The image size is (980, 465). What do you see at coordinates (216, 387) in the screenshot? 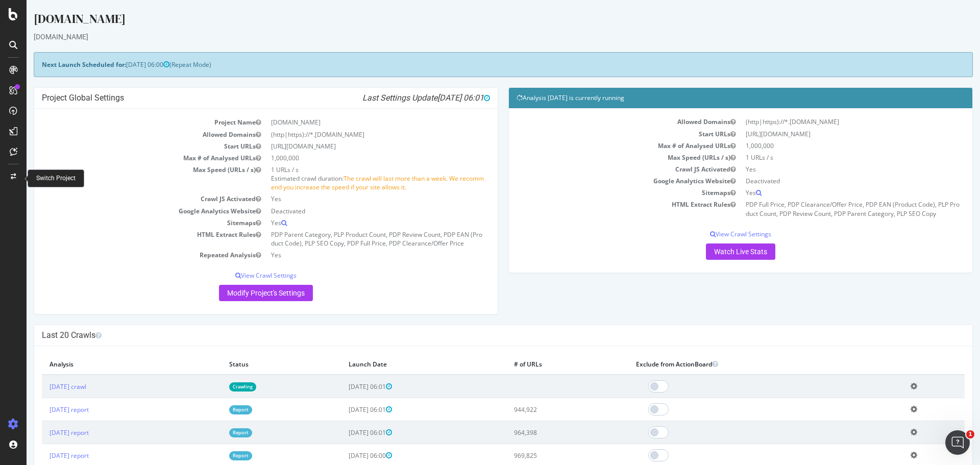
I see `a: Crawling` at bounding box center [216, 387].